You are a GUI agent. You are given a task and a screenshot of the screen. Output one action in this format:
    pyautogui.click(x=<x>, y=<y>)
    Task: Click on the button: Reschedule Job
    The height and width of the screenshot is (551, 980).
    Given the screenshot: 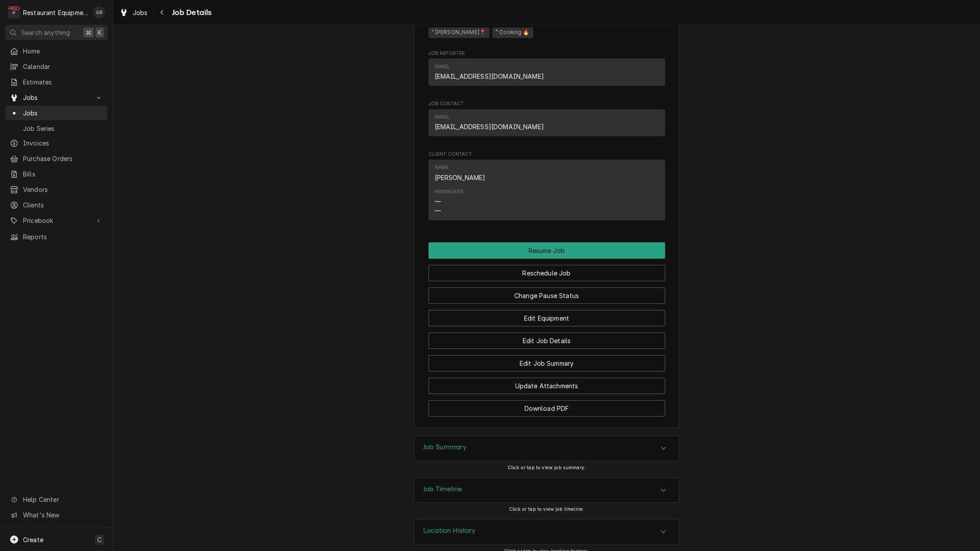 What is the action you would take?
    pyautogui.click(x=547, y=273)
    